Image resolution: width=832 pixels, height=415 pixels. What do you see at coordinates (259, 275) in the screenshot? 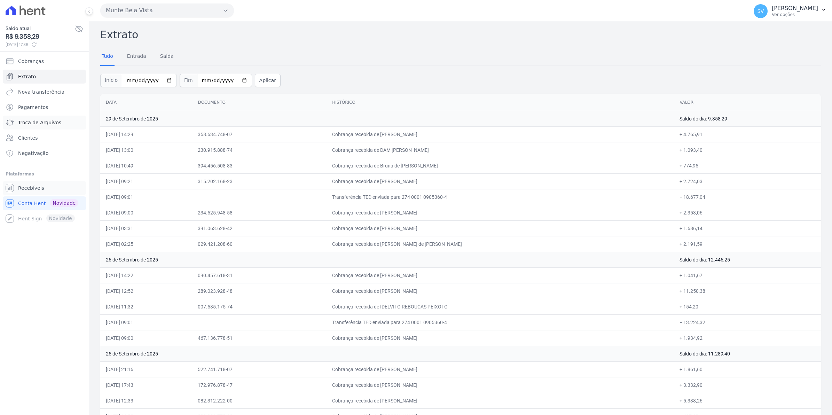
I see `td: 090.457.618-31` at bounding box center [259, 275].